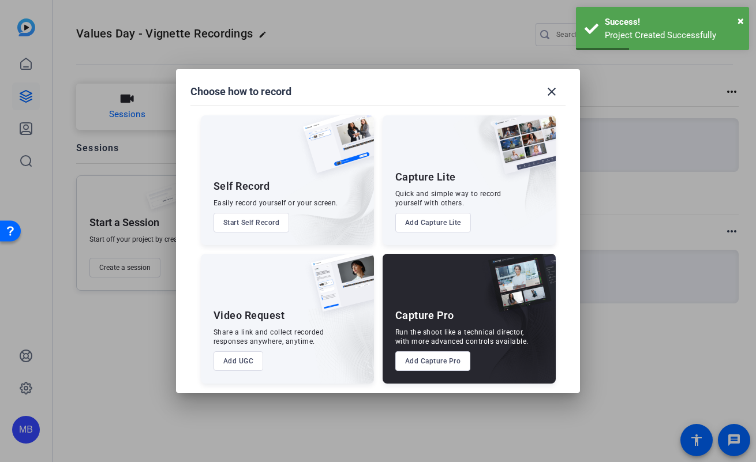  Describe the element at coordinates (462, 337) in the screenshot. I see `div: Run the shoot like a technical director, with more advanced controls available.` at that location.